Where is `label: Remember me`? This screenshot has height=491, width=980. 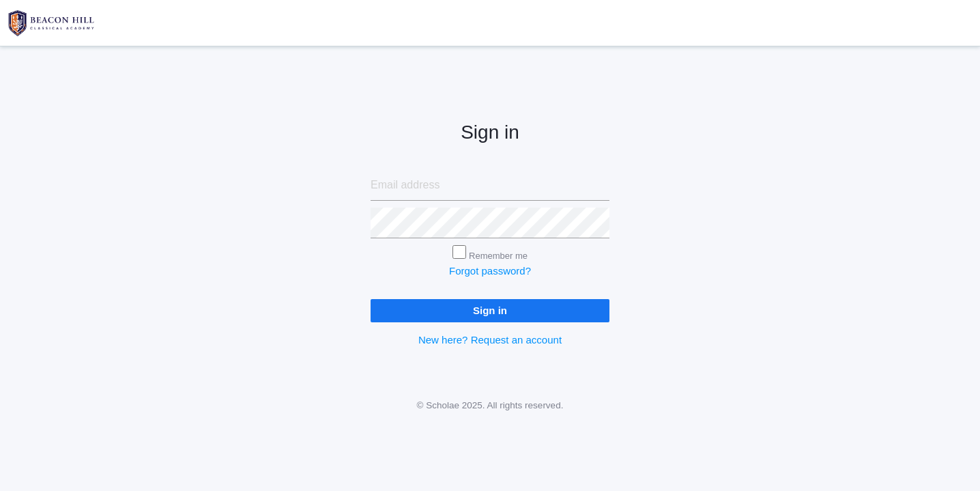 label: Remember me is located at coordinates (498, 255).